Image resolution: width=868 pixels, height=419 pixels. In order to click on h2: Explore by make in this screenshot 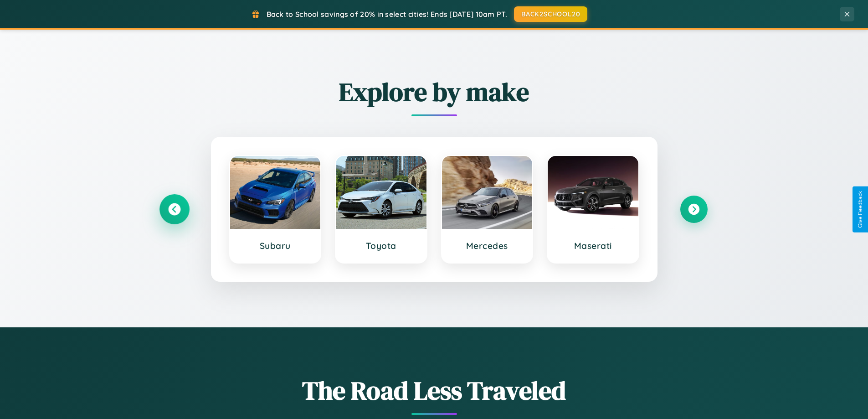, I will do `click(434, 92)`.